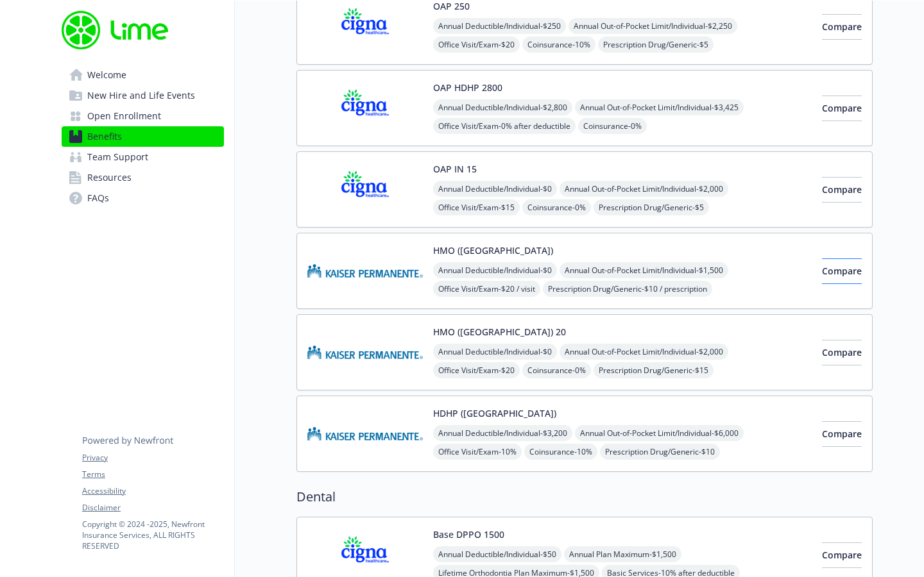  What do you see at coordinates (659, 107) in the screenshot?
I see `span: Annual Out-of-Pocket Limit/Individual - $3,425` at bounding box center [659, 107].